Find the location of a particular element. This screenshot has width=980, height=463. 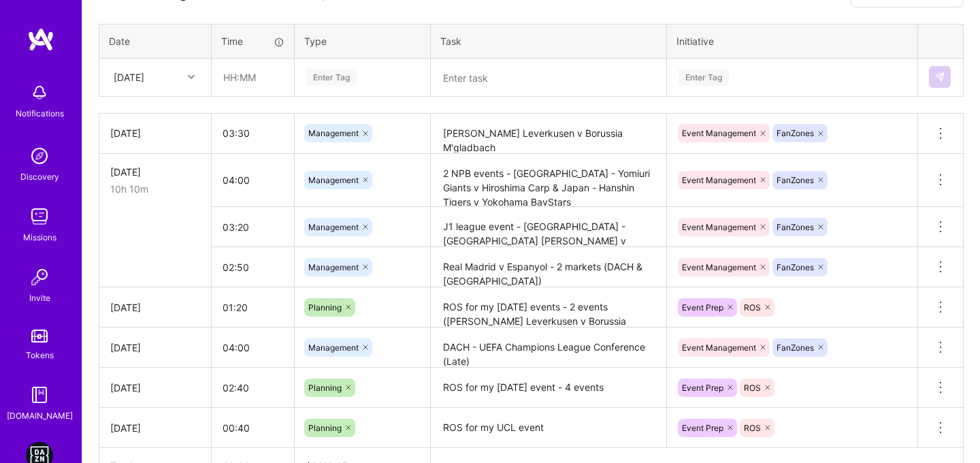

div: Discovery is located at coordinates (39, 177).